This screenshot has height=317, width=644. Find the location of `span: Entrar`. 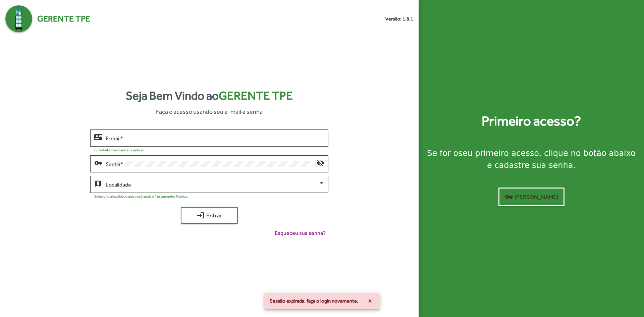

span: Entrar is located at coordinates (209, 215).